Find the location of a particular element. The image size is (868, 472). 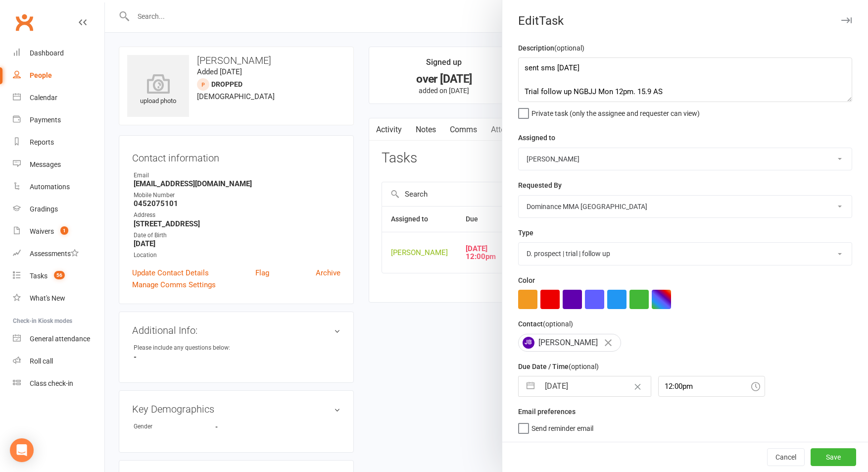

label: Type is located at coordinates (526, 233).